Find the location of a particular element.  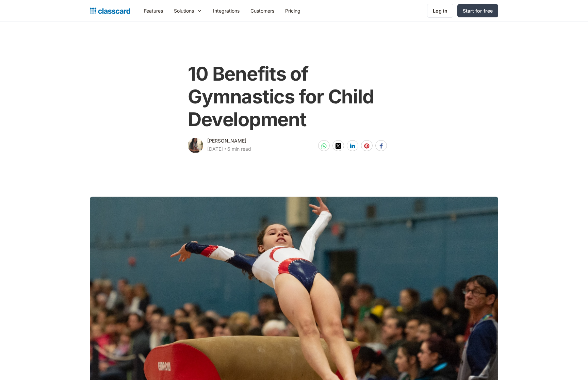

div: Start for free is located at coordinates (477, 10).